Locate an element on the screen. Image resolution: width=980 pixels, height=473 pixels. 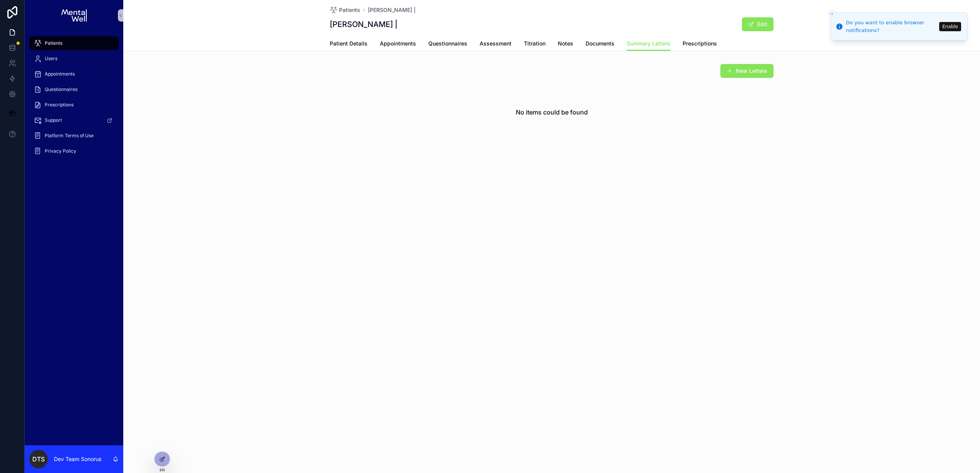
a: Assessment is located at coordinates (495, 44).